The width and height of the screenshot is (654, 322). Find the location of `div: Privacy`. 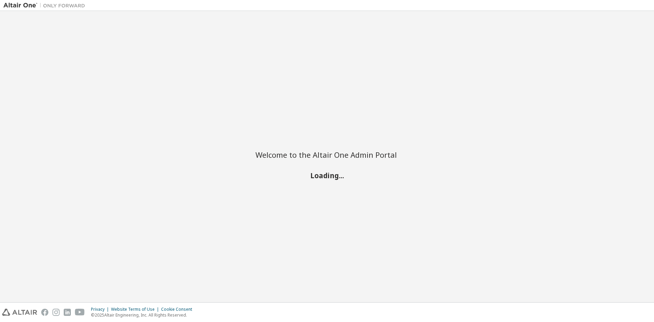

div: Privacy is located at coordinates (101, 309).